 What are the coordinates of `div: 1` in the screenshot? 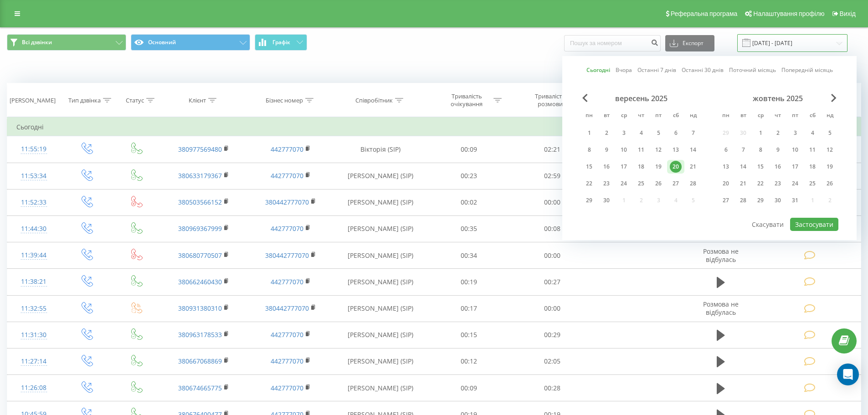 It's located at (761, 133).